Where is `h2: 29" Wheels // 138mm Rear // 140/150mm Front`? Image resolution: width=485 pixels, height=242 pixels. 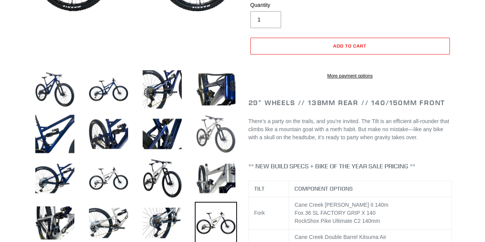 h2: 29" Wheels // 138mm Rear // 140/150mm Front is located at coordinates (350, 103).